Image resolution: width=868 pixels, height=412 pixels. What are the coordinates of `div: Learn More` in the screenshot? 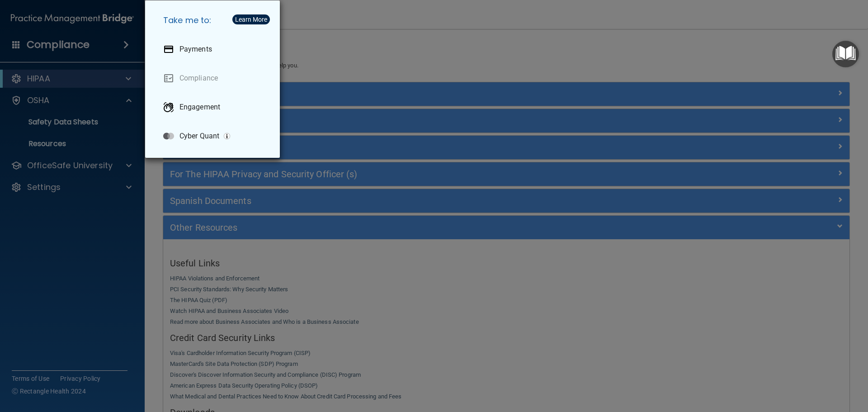 It's located at (251, 20).